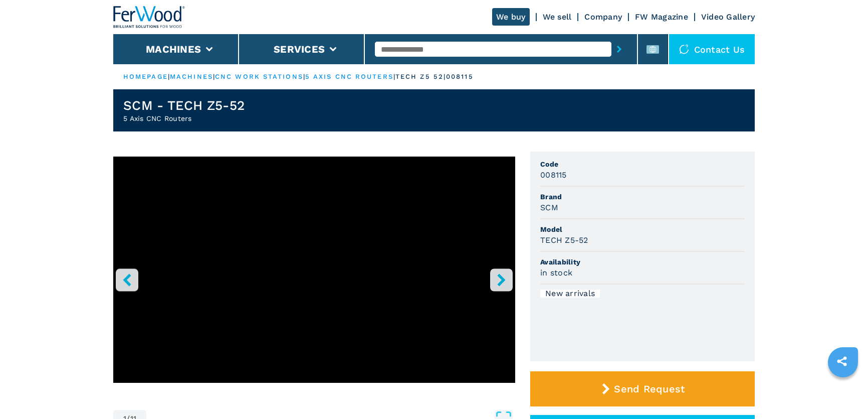 The width and height of the screenshot is (868, 419). Describe the element at coordinates (556, 273) in the screenshot. I see `h3: in stock` at that location.